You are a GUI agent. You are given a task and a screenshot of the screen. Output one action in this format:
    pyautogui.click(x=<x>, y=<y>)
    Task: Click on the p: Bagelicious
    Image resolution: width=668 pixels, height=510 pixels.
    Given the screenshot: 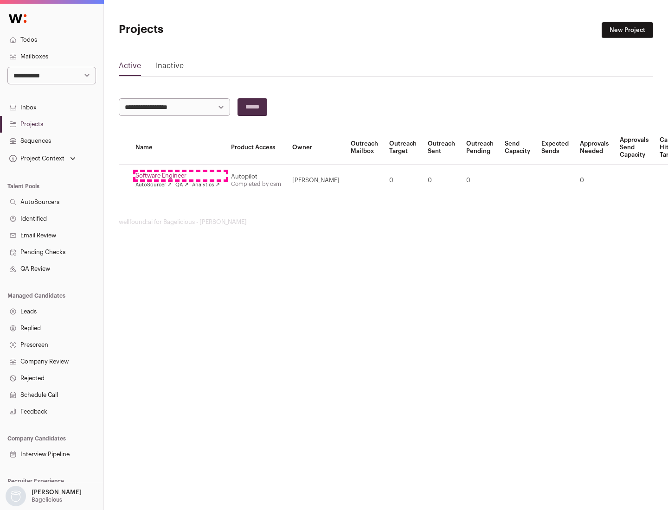 What is the action you would take?
    pyautogui.click(x=47, y=500)
    